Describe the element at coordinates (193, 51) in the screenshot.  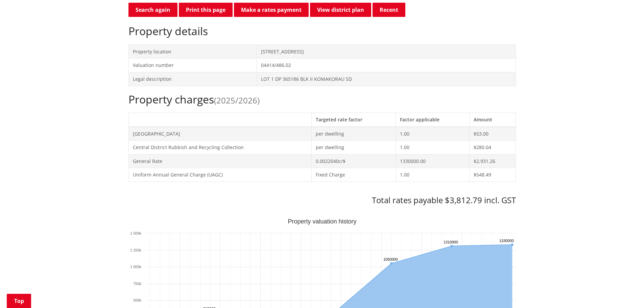
I see `td: Property location` at that location.